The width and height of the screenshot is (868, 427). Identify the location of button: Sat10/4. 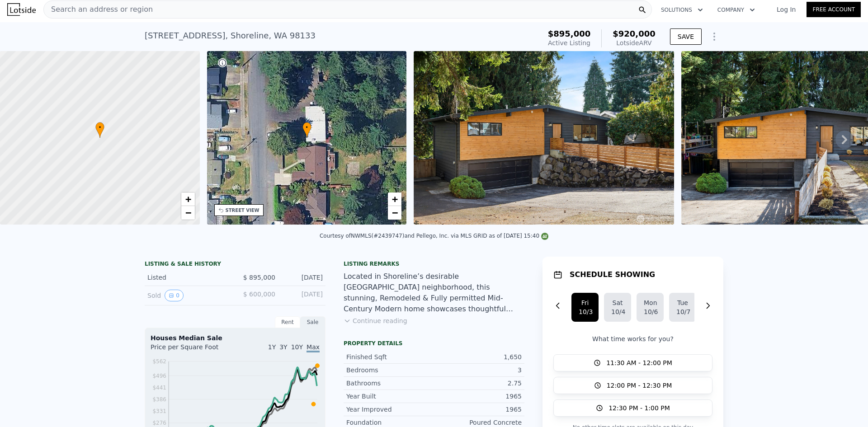
(618, 307).